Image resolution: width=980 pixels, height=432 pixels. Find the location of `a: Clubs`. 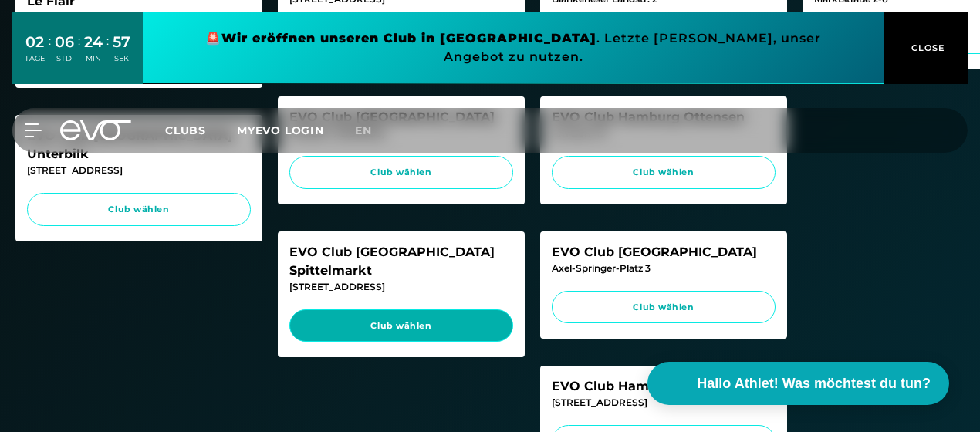

a: Clubs is located at coordinates (200, 130).